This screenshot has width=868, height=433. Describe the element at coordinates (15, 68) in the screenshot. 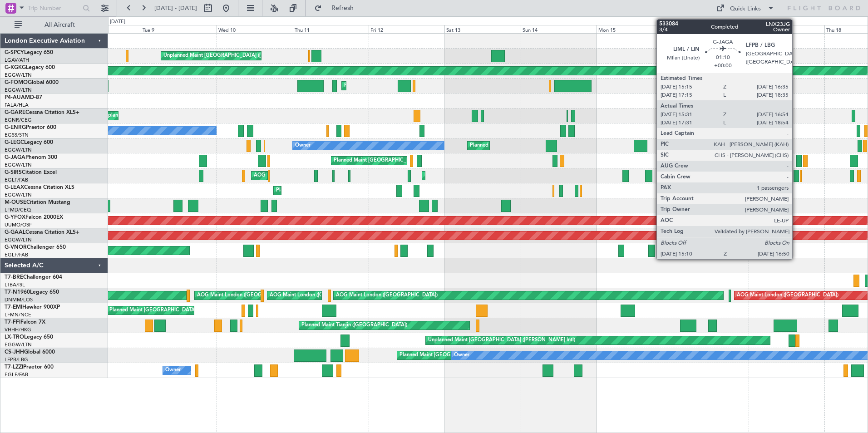

I see `span: G-KGKG` at that location.